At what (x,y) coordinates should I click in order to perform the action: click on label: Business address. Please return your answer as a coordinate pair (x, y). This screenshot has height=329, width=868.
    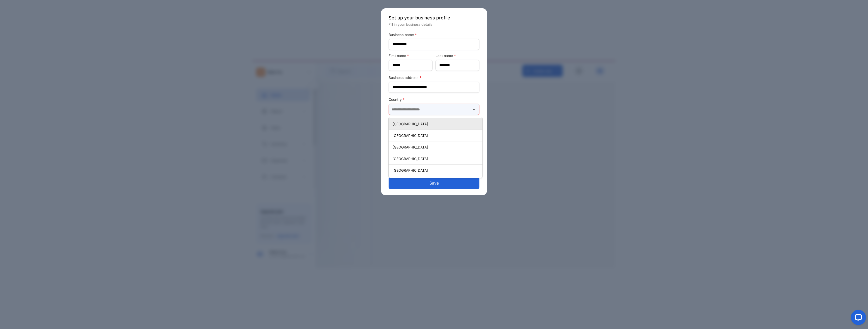
    Looking at the image, I should click on (434, 78).